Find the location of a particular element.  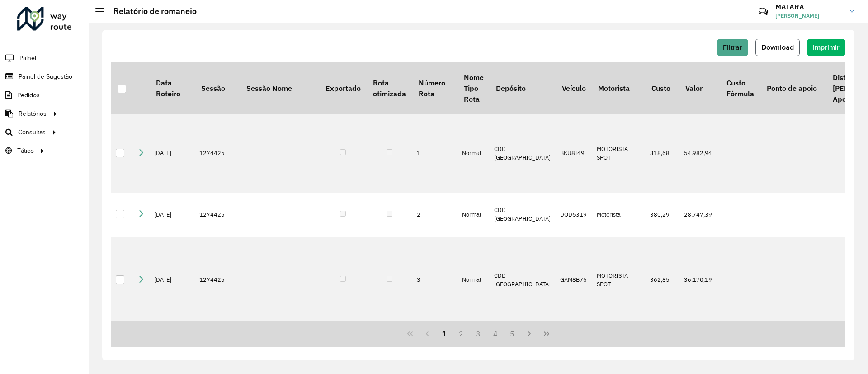

th: Motorista is located at coordinates (619, 88).